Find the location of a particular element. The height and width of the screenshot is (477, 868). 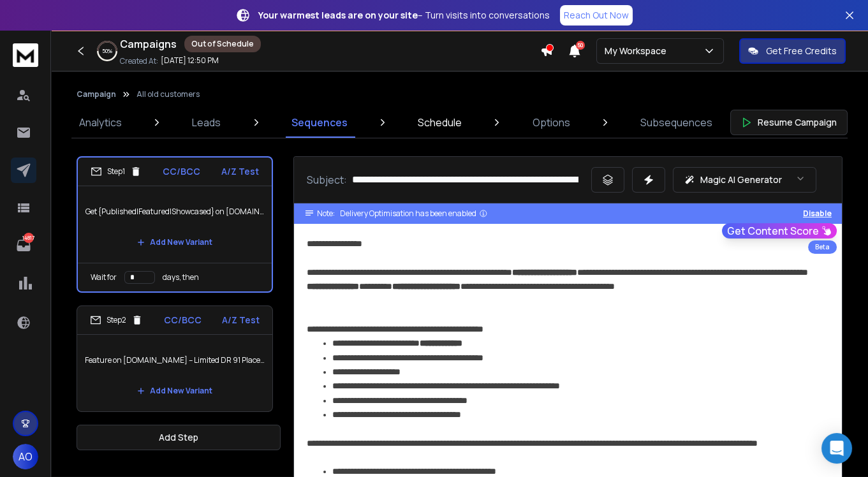

span: Note: is located at coordinates (326, 214).